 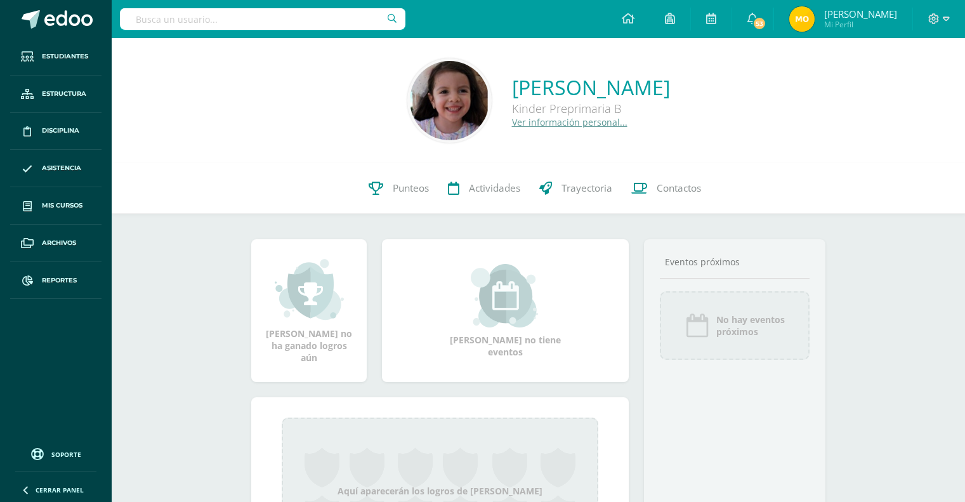 I want to click on span: Trayectoria, so click(x=587, y=188).